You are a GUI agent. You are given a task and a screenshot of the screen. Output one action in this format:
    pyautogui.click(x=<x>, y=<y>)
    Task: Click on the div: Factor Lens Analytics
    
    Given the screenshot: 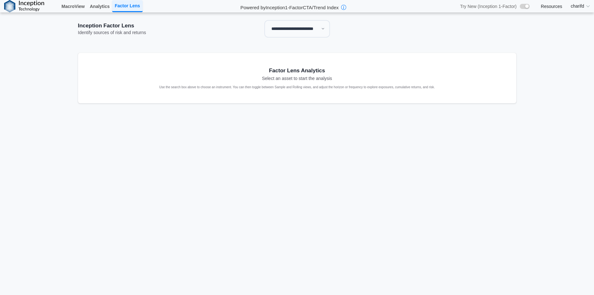 What is the action you would take?
    pyautogui.click(x=297, y=71)
    